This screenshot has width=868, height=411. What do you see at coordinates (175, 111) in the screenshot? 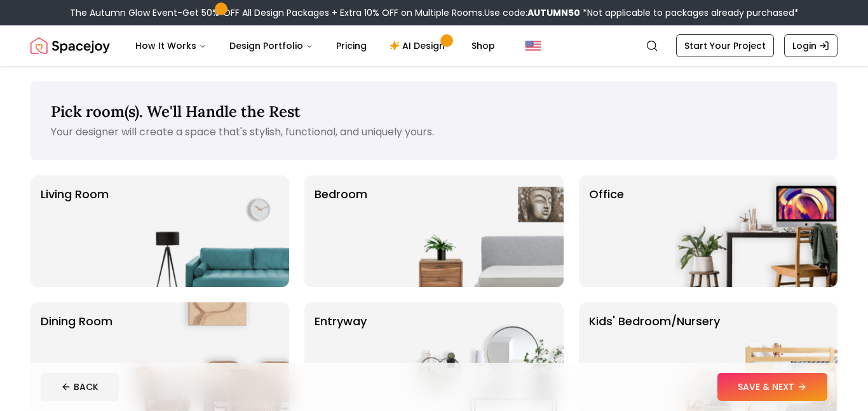
I see `span: Pick room(s). We'll Handle the Rest` at bounding box center [175, 111].